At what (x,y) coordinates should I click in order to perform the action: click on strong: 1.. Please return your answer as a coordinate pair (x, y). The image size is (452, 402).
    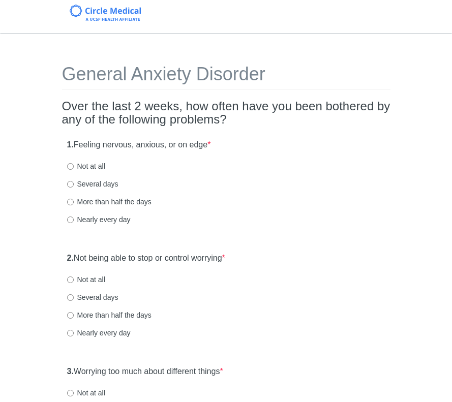
    Looking at the image, I should click on (70, 144).